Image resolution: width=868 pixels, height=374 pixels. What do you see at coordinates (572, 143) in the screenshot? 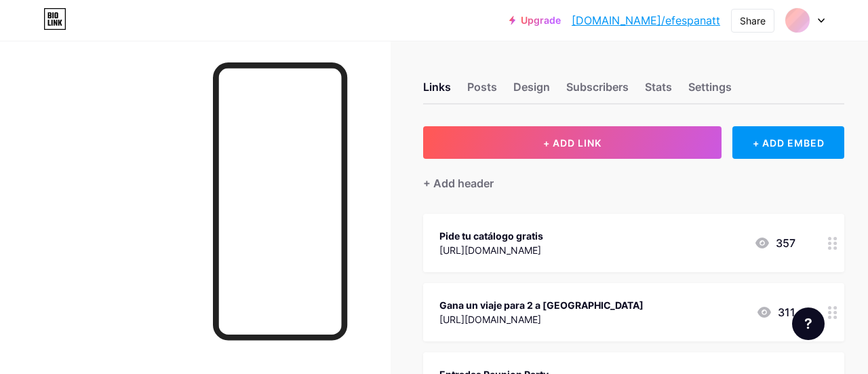
I see `button: + ADD LINK` at bounding box center [572, 143].